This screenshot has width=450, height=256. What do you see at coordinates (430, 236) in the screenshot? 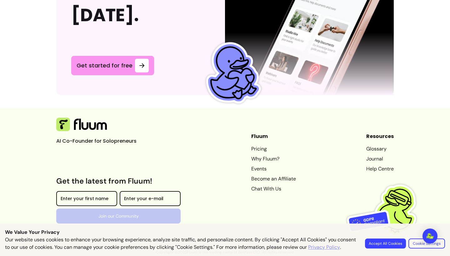
I see `div: Open Intercom Messenger` at bounding box center [430, 236].